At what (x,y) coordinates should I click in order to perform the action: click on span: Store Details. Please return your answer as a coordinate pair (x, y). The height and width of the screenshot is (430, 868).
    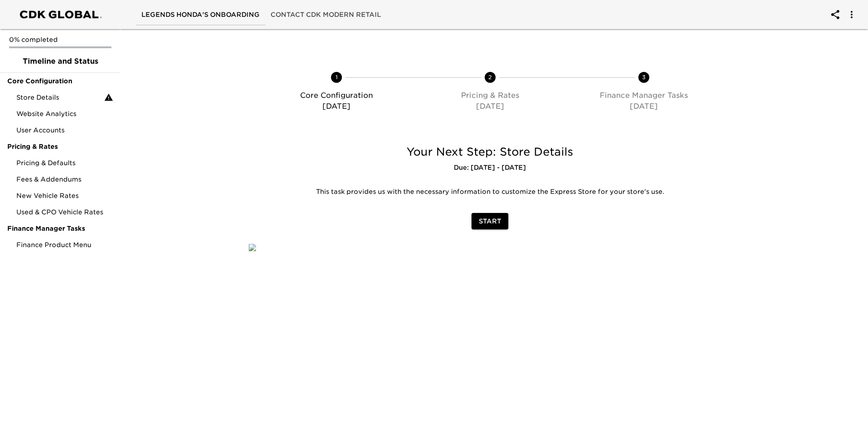
    Looking at the image, I should click on (60, 97).